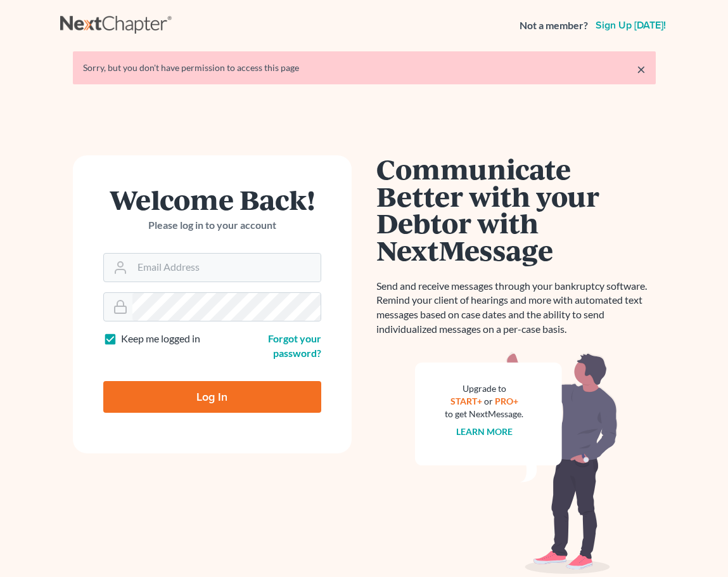  I want to click on input: Log In, so click(212, 397).